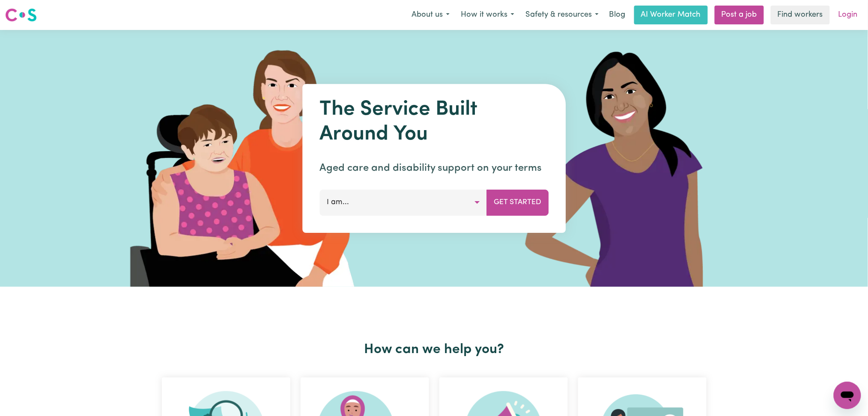  What do you see at coordinates (434, 350) in the screenshot?
I see `h2: How can we help you?` at bounding box center [434, 350].